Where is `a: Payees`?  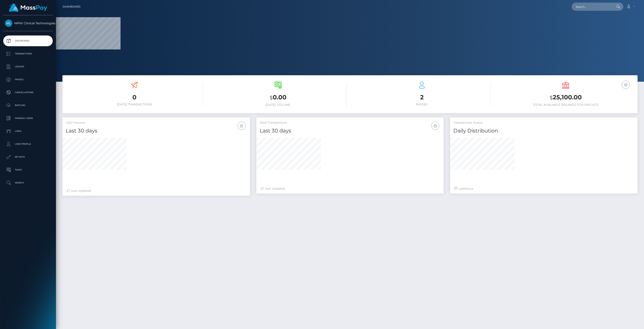 a: Payees is located at coordinates (28, 80).